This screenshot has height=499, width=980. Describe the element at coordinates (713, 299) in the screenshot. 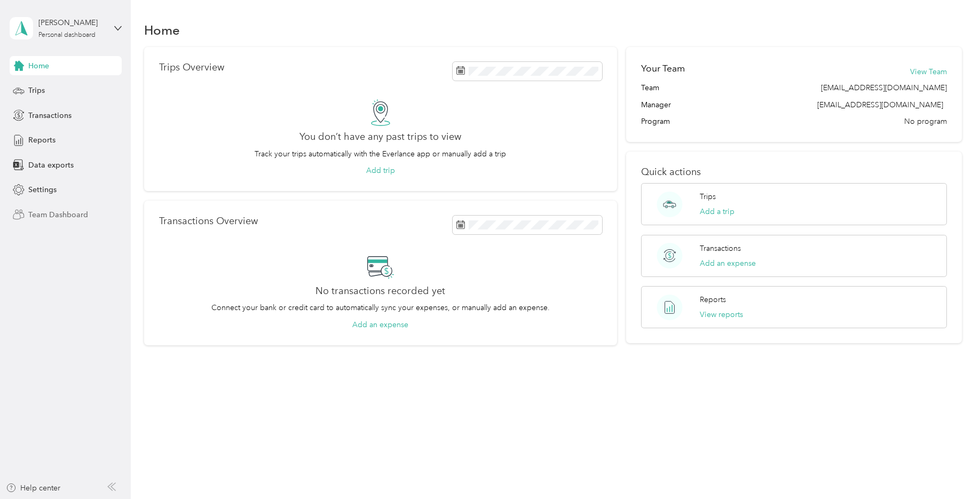

I see `p: Reports` at that location.